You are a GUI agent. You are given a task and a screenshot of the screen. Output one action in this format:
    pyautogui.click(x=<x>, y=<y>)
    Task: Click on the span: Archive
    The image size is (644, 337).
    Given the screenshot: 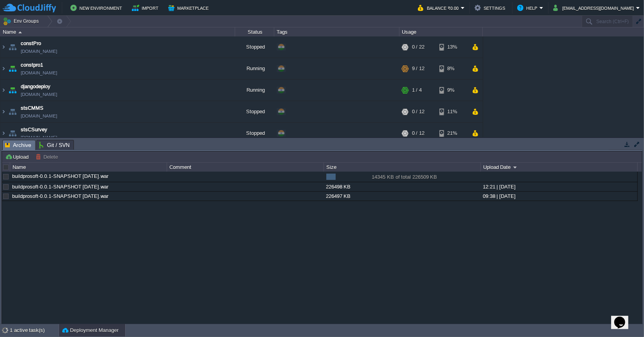 What is the action you would take?
    pyautogui.click(x=18, y=145)
    